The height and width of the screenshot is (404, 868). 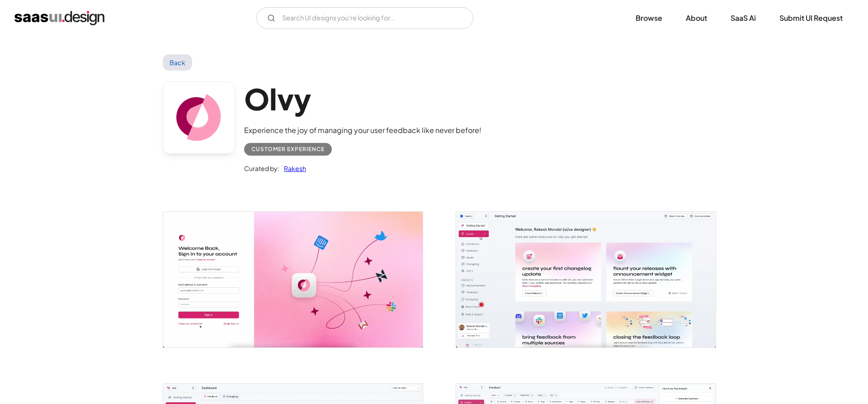 I want to click on img: 64151e20babae4e17ecbc73e_Olvy%20Sign%20In.png, so click(x=293, y=279).